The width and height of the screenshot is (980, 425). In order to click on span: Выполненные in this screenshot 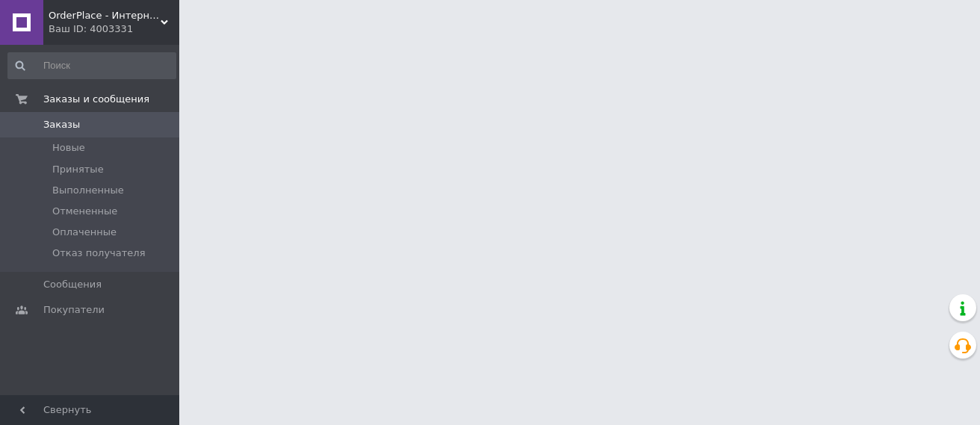, I will do `click(88, 190)`.